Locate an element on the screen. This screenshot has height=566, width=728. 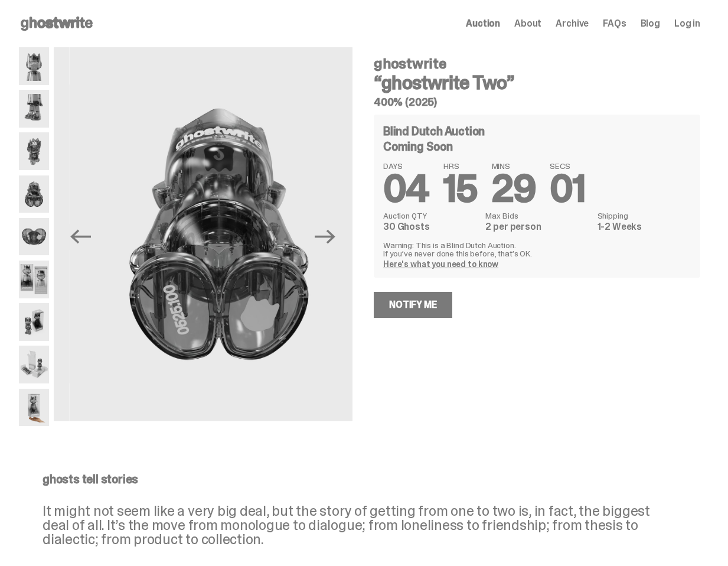
span: HRS is located at coordinates (461, 166).